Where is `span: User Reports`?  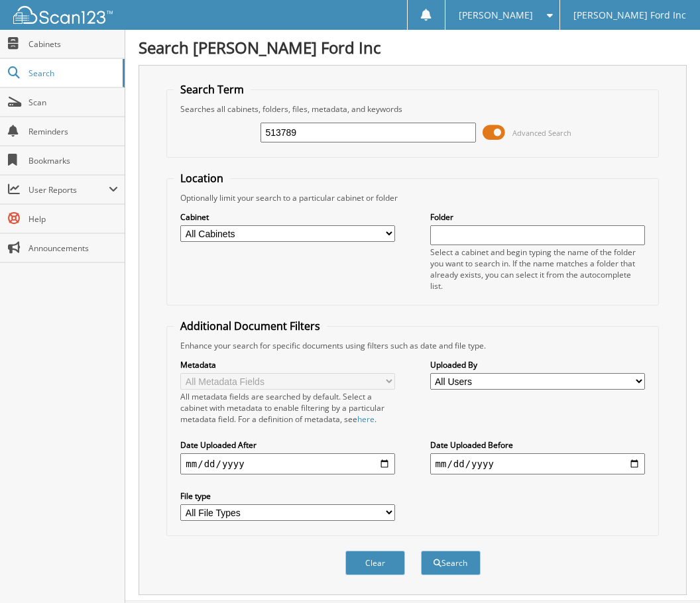 span: User Reports is located at coordinates (68, 190).